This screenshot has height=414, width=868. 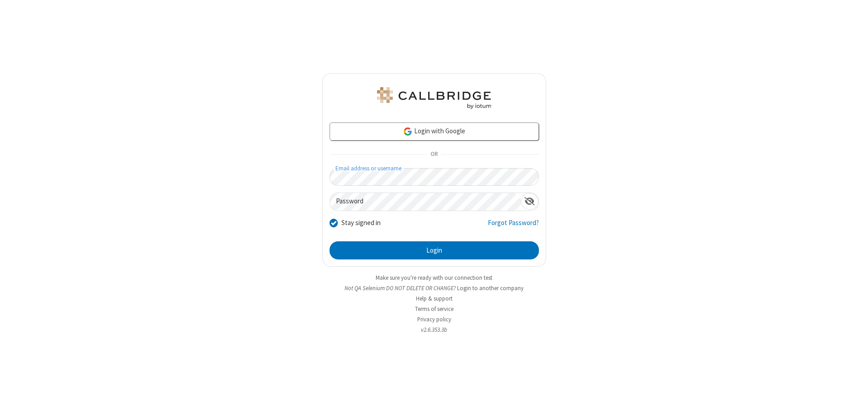 I want to click on button: Login, so click(x=434, y=250).